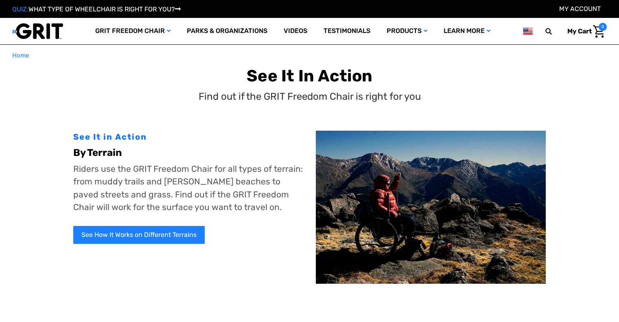  Describe the element at coordinates (555, 31) in the screenshot. I see `input: Search` at that location.